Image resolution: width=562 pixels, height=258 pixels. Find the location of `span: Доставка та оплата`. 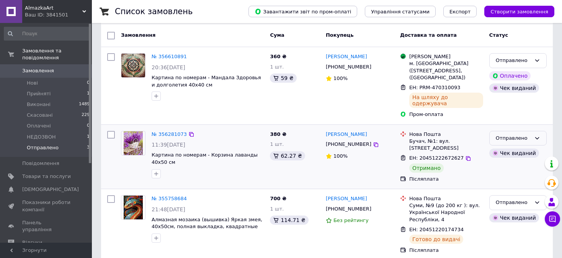

span: Доставка та оплата is located at coordinates (428, 35).